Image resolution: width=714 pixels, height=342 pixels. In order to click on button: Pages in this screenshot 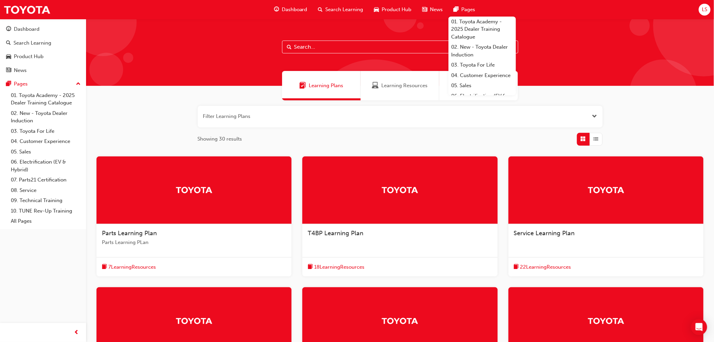, I will do `click(43, 84)`.